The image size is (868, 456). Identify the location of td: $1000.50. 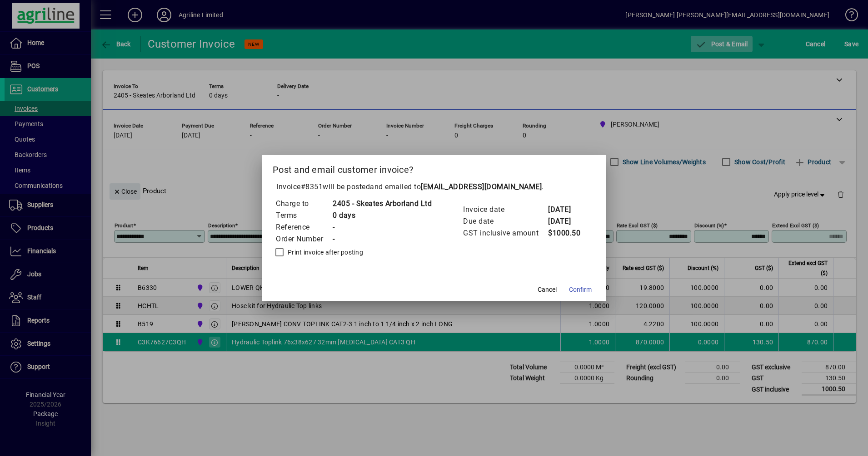
(566, 233).